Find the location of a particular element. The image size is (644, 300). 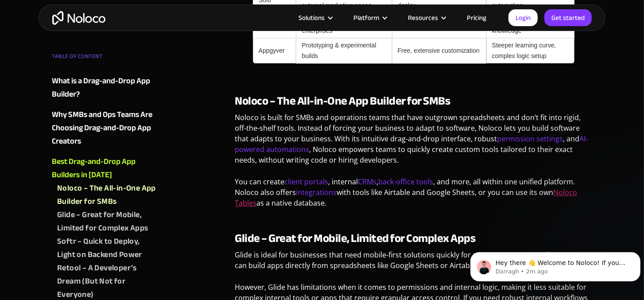

a: Why SMBs and Ops Teams Are Choosing Drag-and-Drop App Creators is located at coordinates (105, 128).